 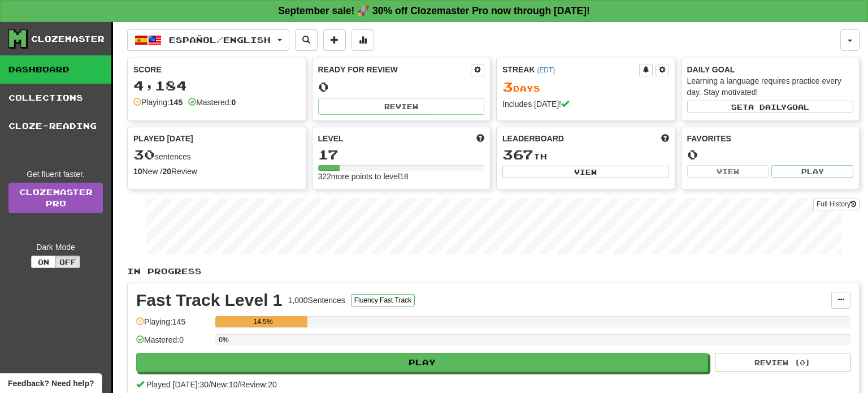 I want to click on div: Dark Mode, so click(x=55, y=247).